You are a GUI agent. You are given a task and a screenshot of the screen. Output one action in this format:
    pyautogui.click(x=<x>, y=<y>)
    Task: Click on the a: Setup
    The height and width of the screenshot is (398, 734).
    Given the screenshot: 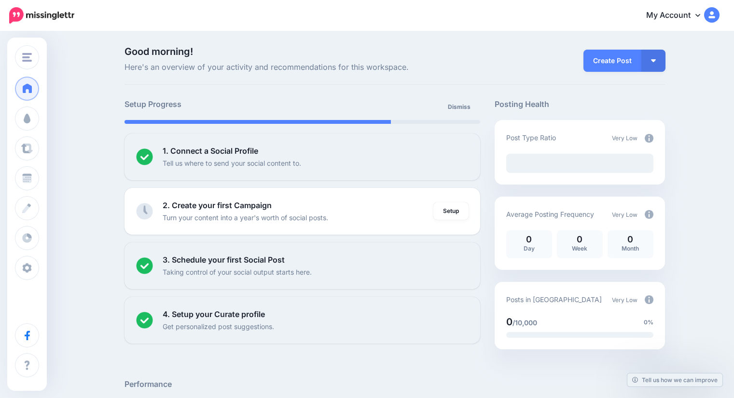 What is the action you would take?
    pyautogui.click(x=451, y=211)
    